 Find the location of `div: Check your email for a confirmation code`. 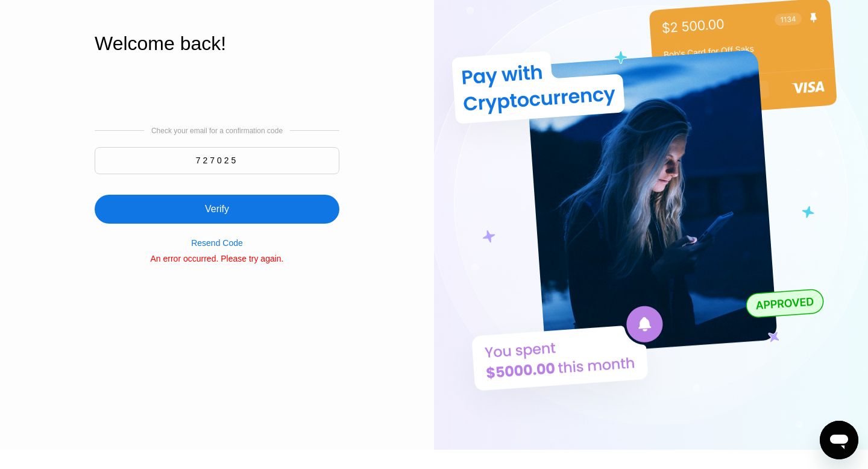

div: Check your email for a confirmation code is located at coordinates (217, 131).